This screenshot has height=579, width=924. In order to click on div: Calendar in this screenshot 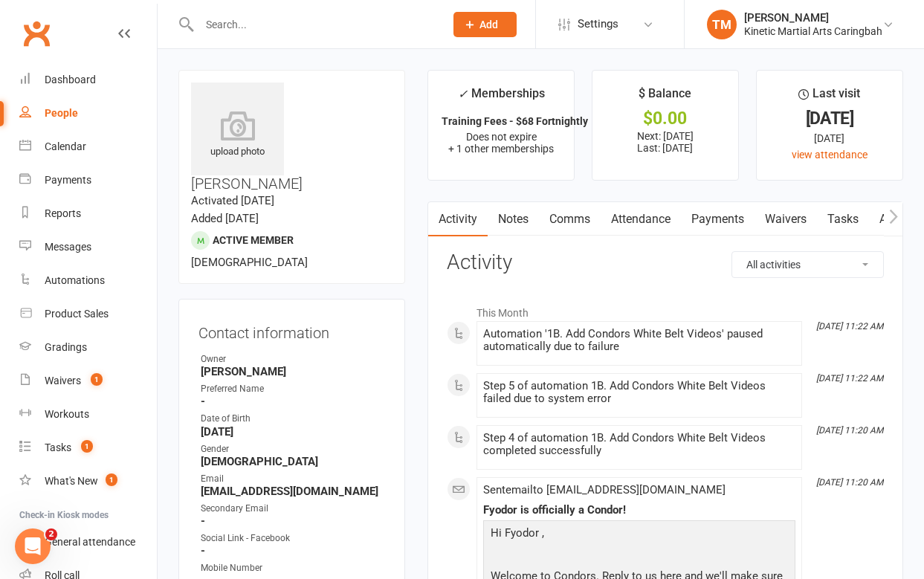, I will do `click(66, 147)`.